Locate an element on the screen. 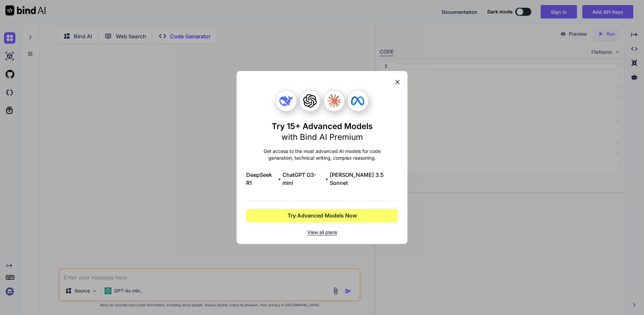 Image resolution: width=644 pixels, height=315 pixels. span: DeepSeek R1 is located at coordinates (261, 179).